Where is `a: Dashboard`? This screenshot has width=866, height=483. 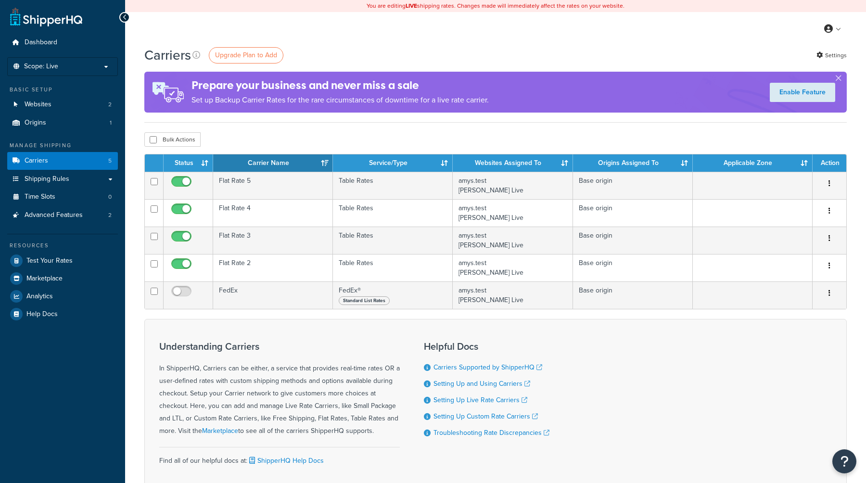 a: Dashboard is located at coordinates (63, 42).